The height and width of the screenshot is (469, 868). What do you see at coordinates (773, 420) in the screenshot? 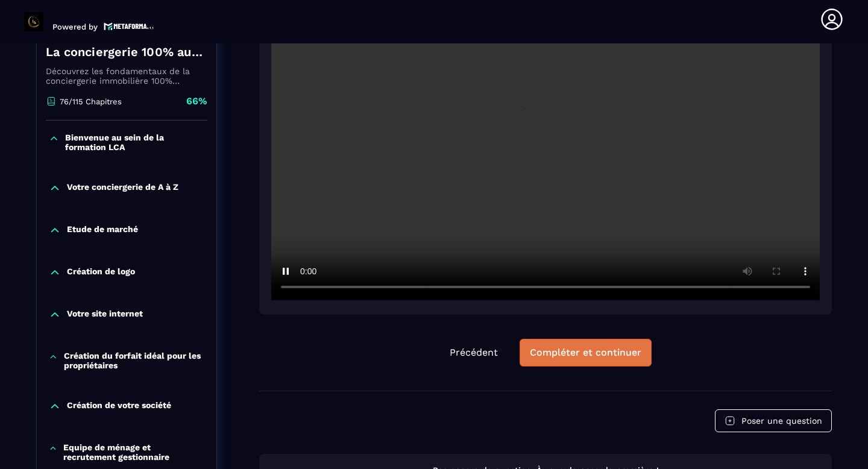
I see `button: Poser une question` at bounding box center [773, 420].